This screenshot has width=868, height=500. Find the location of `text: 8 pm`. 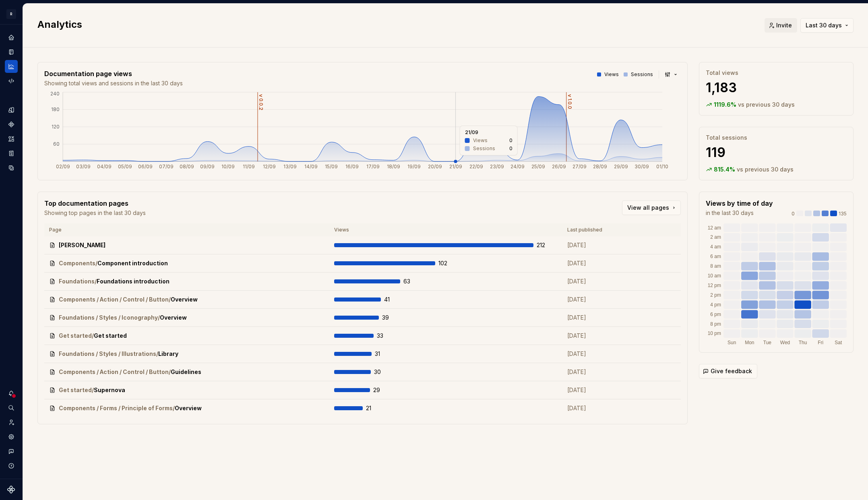

text: 8 pm is located at coordinates (715, 324).